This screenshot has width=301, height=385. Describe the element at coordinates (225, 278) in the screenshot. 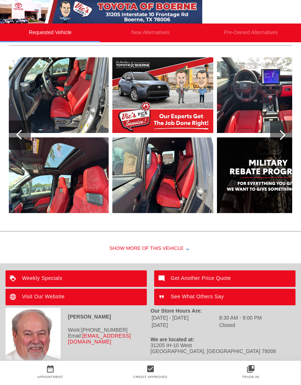

I see `a: Get Another Price Quote` at that location.